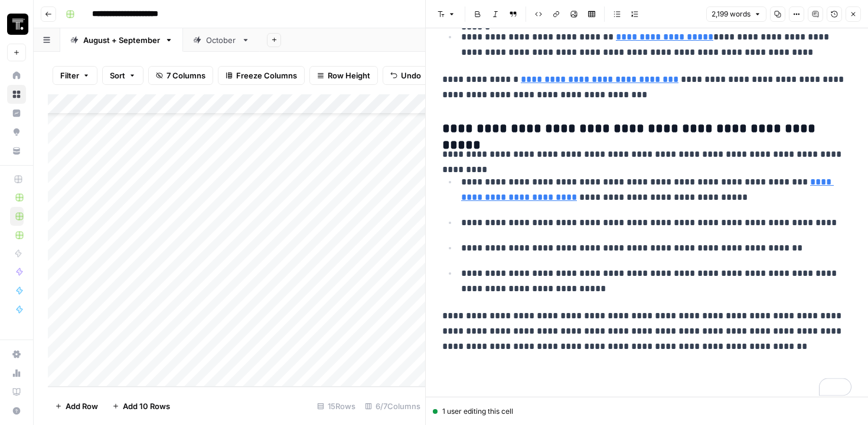  I want to click on div: 6/7 Columns, so click(392, 407).